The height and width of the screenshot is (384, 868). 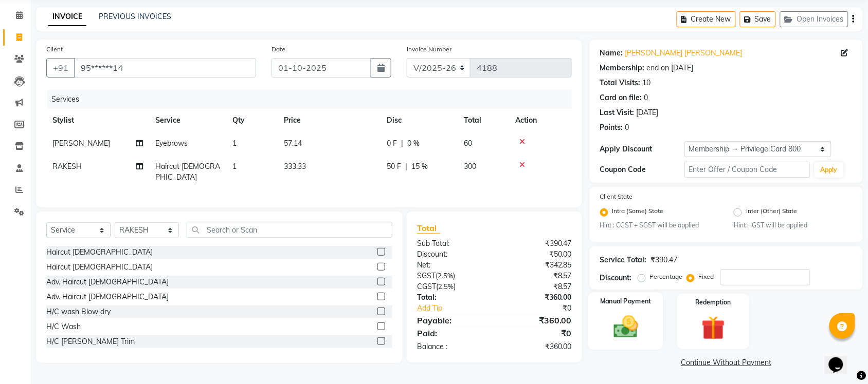 I want to click on span: Eyebrows, so click(x=171, y=143).